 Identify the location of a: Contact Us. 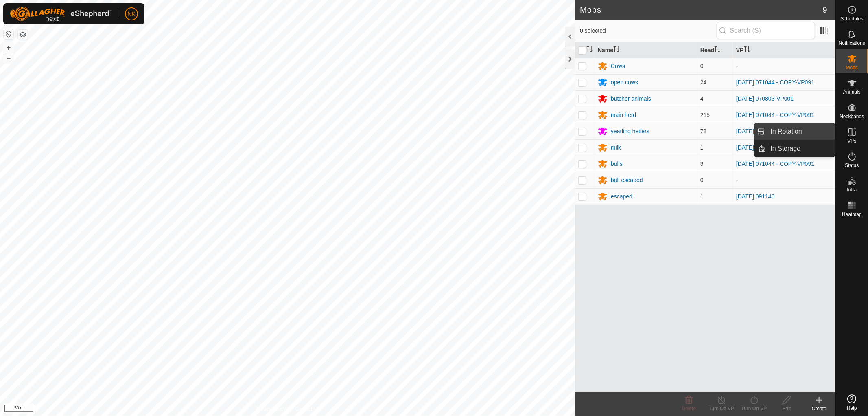
(307, 409).